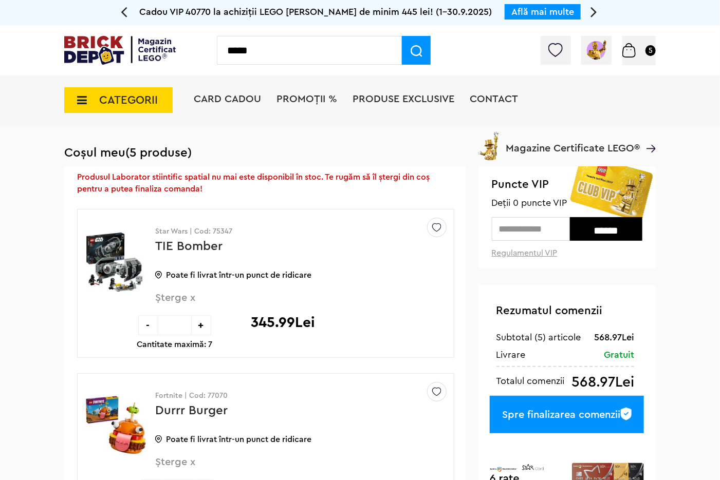 The height and width of the screenshot is (480, 720). What do you see at coordinates (296, 232) in the screenshot?
I see `p: Star Wars | Cod: 75347` at bounding box center [296, 232].